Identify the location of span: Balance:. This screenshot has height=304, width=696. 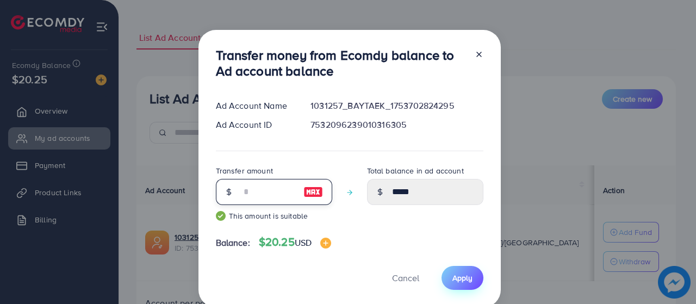
(233, 242).